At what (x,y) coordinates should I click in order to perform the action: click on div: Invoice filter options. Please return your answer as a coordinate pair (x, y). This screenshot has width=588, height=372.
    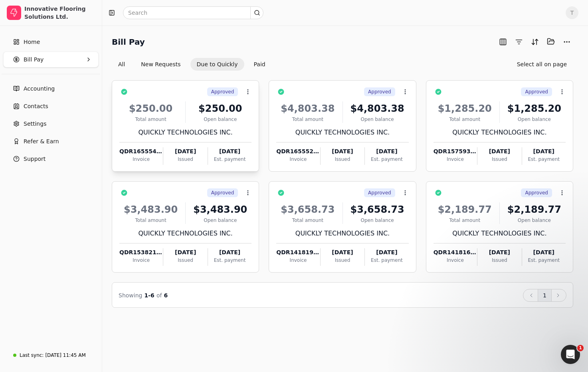
    Looking at the image, I should click on (192, 64).